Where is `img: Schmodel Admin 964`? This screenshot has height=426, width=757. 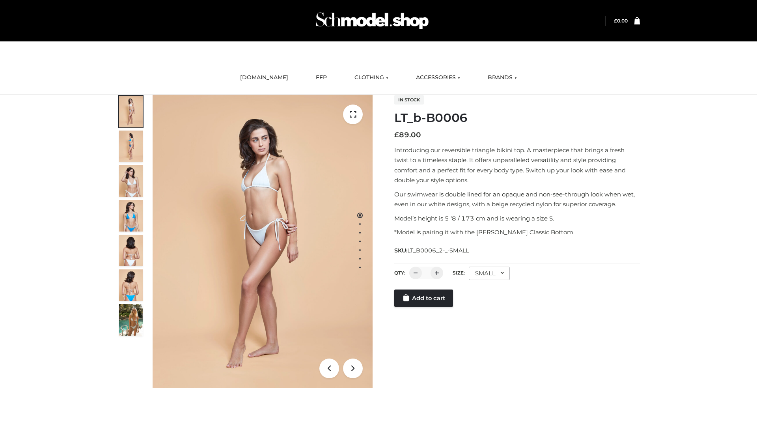 img: Schmodel Admin 964 is located at coordinates (372, 20).